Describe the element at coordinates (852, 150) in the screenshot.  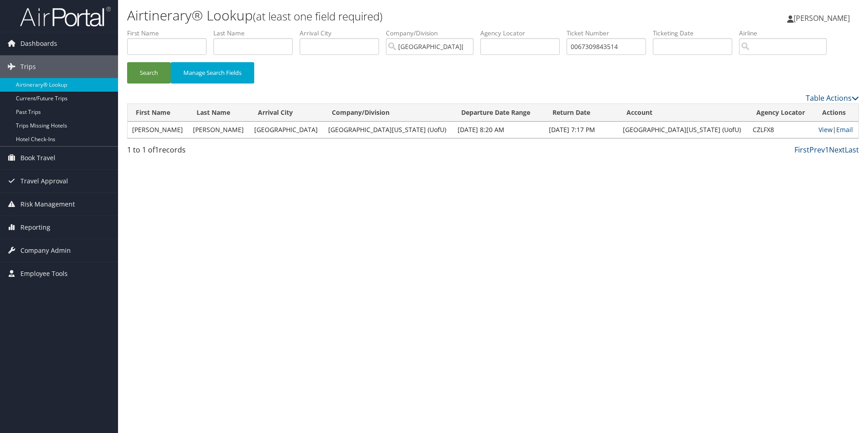
I see `a: Last` at that location.